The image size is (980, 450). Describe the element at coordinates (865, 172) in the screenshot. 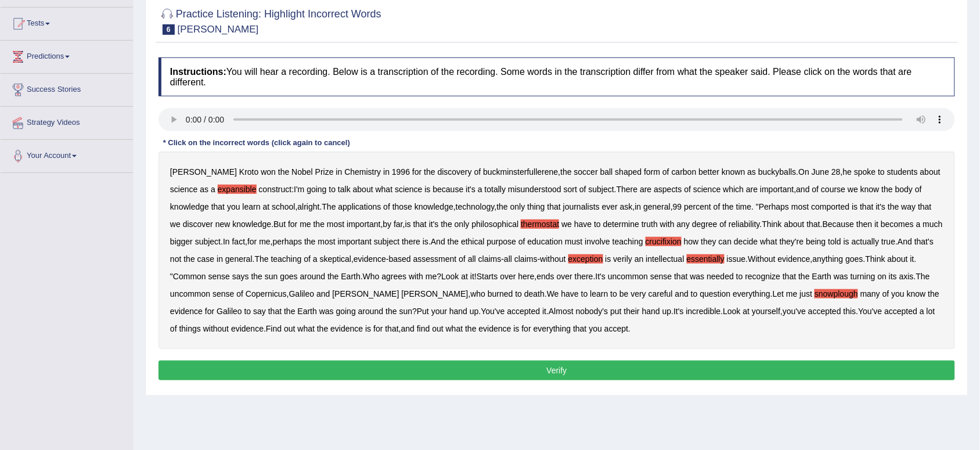

I see `b: spoke` at that location.